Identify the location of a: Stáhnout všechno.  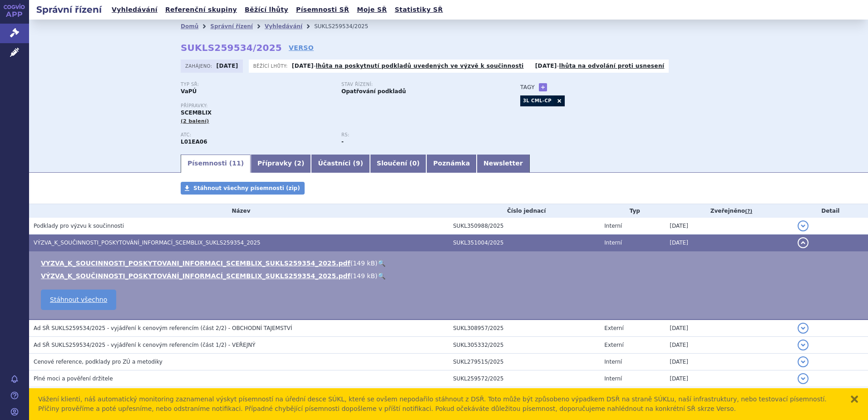
(78, 299).